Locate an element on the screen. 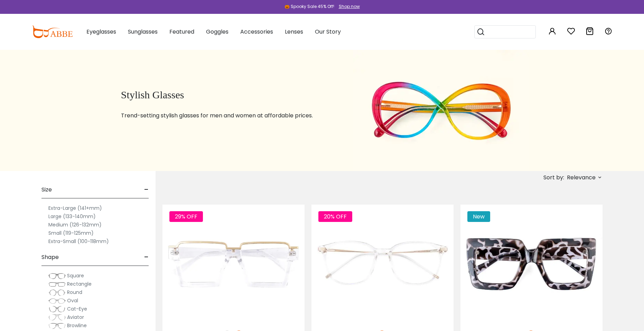 The image size is (644, 331). span: Cat-Eye is located at coordinates (77, 309).